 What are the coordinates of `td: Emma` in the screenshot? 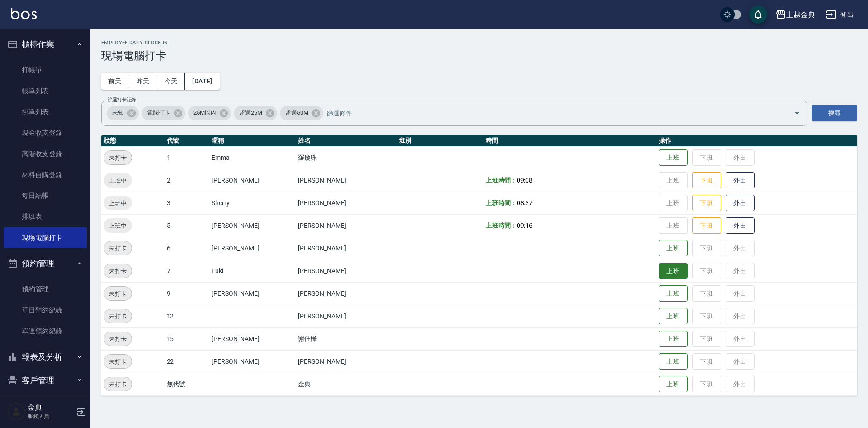 It's located at (253, 158).